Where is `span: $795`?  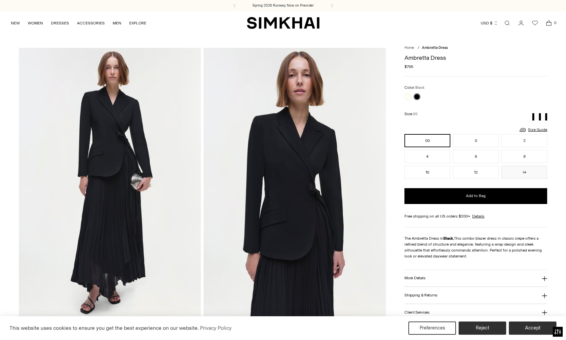
span: $795 is located at coordinates (409, 67).